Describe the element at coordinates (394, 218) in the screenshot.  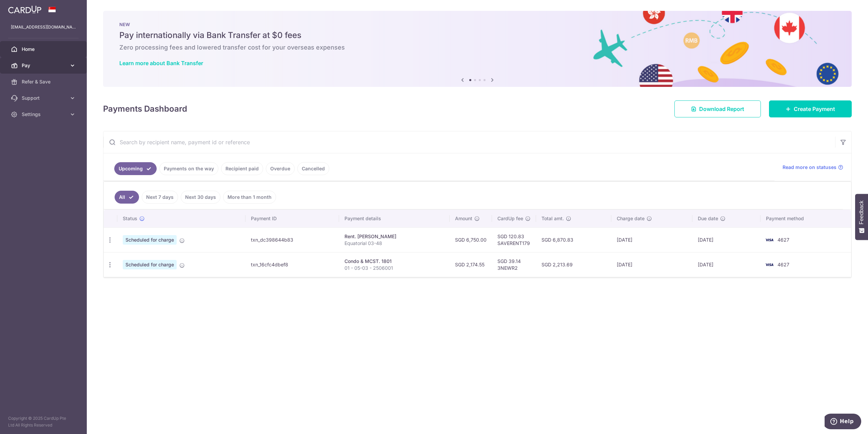
I see `th: Payment details` at that location.